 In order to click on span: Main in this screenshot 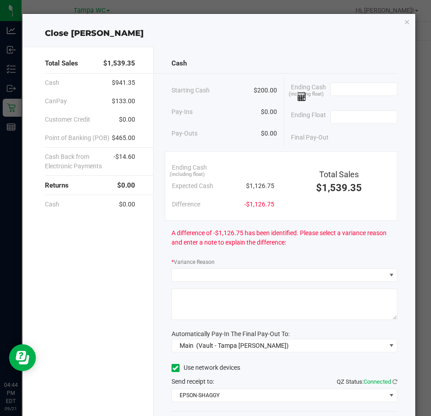, I will do `click(186, 346)`.